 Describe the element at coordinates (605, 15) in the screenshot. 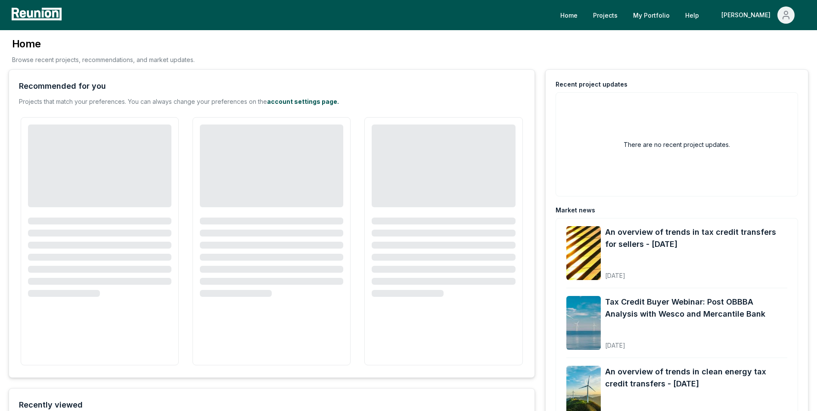

I see `a: Projects` at that location.